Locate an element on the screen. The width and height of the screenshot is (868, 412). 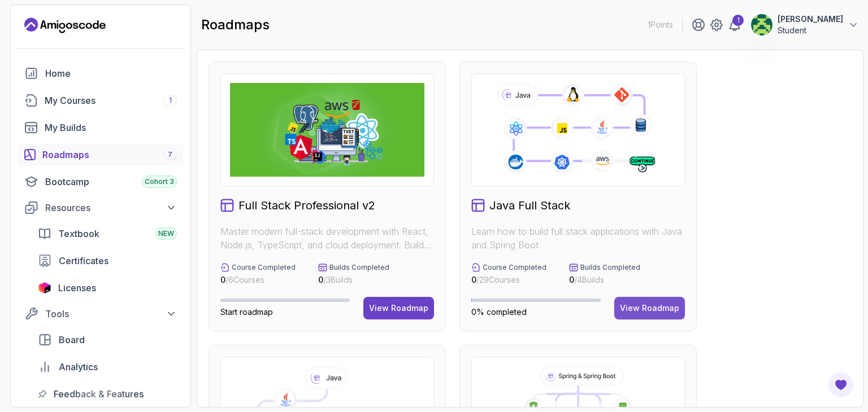
div: Home is located at coordinates (111, 73).